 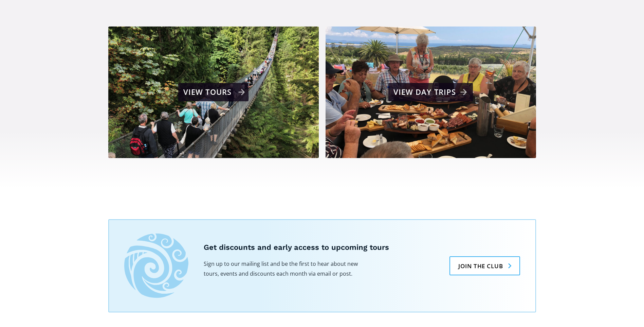 I want to click on div: View day trips, so click(x=432, y=92).